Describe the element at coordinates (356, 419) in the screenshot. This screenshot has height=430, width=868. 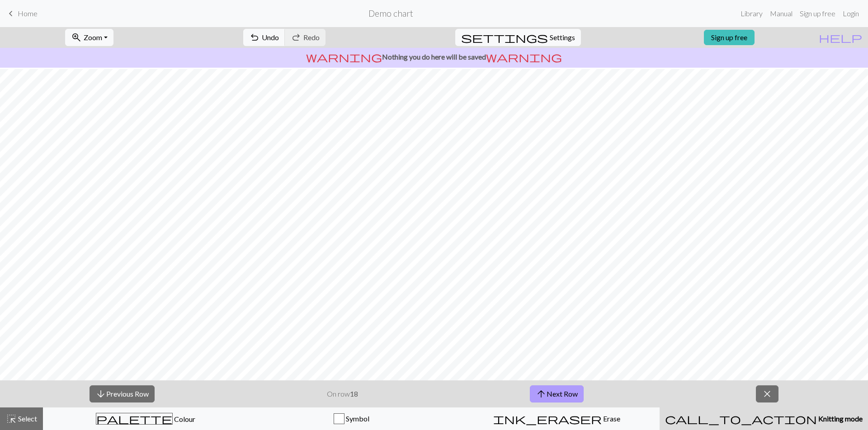
I see `span: Symbol` at that location.